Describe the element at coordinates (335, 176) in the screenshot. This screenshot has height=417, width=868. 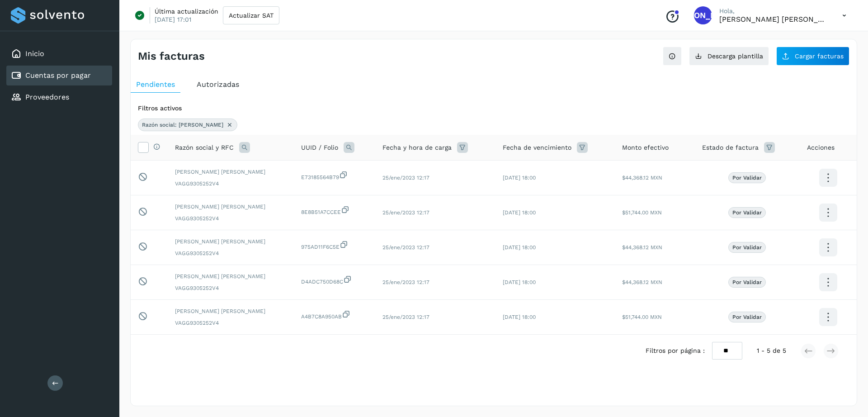
I see `span: E73185564B79` at that location.